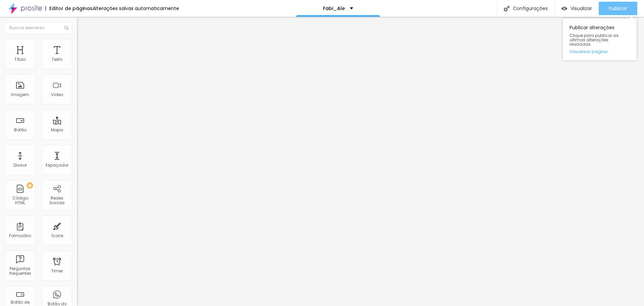 This screenshot has height=306, width=644. Describe the element at coordinates (57, 236) in the screenshot. I see `div: Ícone` at that location.